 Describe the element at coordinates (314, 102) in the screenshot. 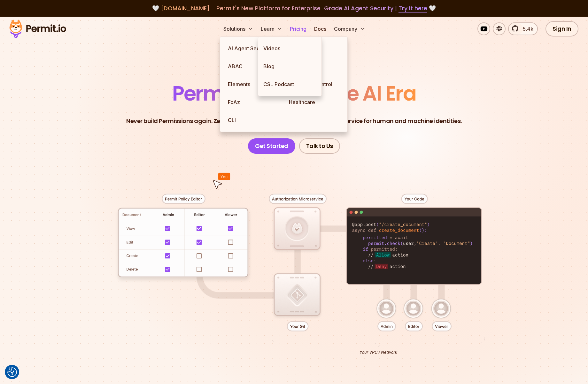

I see `a: Healthcare` at that location.